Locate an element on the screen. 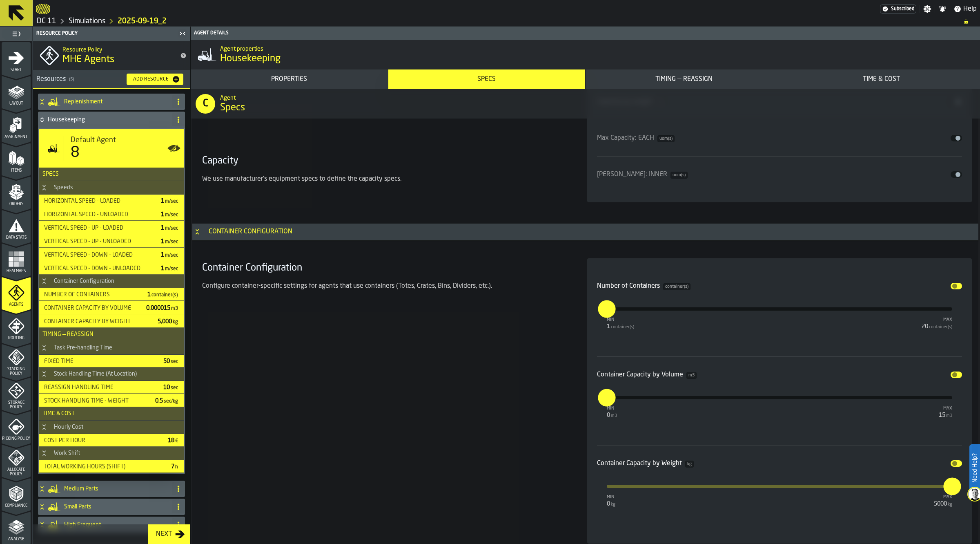 The width and height of the screenshot is (980, 544). div: StatList-item-Horizontal Speed - Unloaded is located at coordinates (112, 214).